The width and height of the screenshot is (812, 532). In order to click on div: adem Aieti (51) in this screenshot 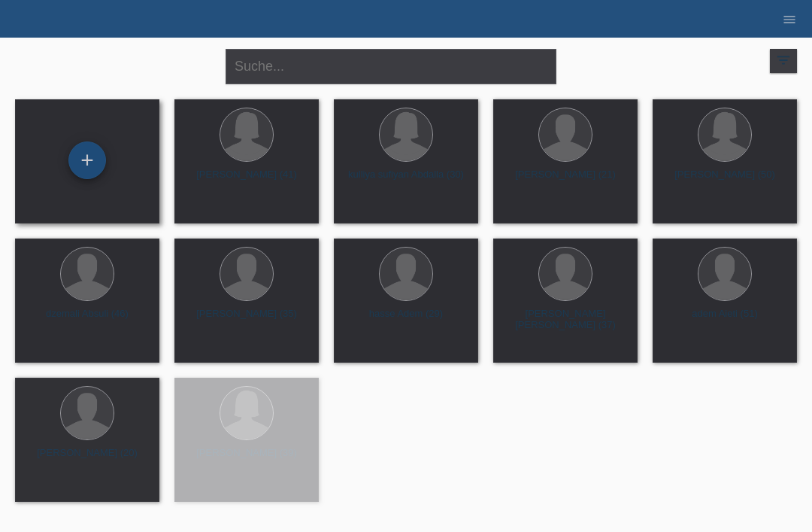, I will do `click(725, 320)`.